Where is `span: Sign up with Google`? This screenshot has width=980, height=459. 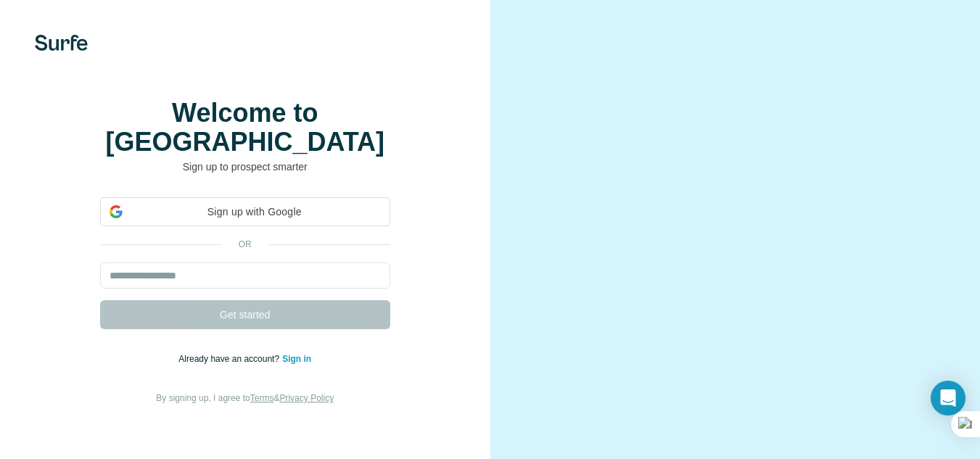 span: Sign up with Google is located at coordinates (255, 212).